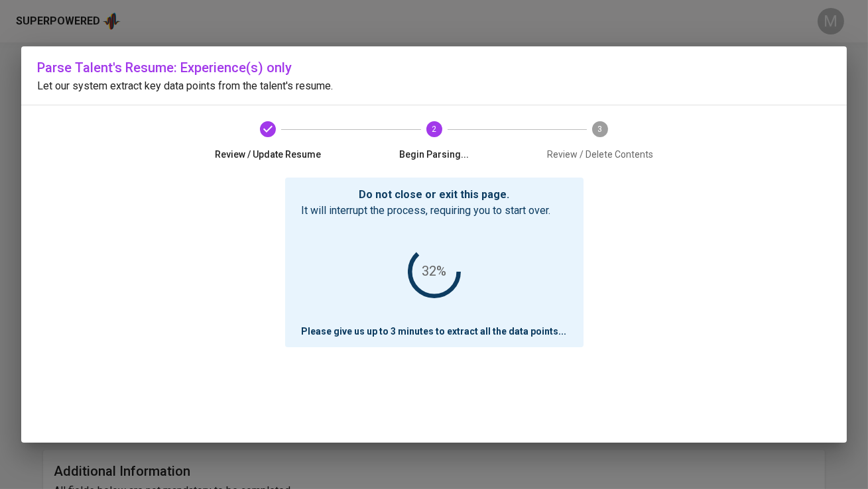  Describe the element at coordinates (434, 211) in the screenshot. I see `p: It will interrupt the process, requiring you to start over.` at that location.